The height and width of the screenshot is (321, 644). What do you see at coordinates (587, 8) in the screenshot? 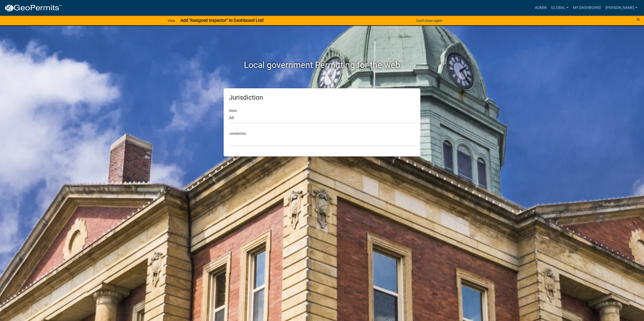
I see `a: My Dashboard` at bounding box center [587, 8].